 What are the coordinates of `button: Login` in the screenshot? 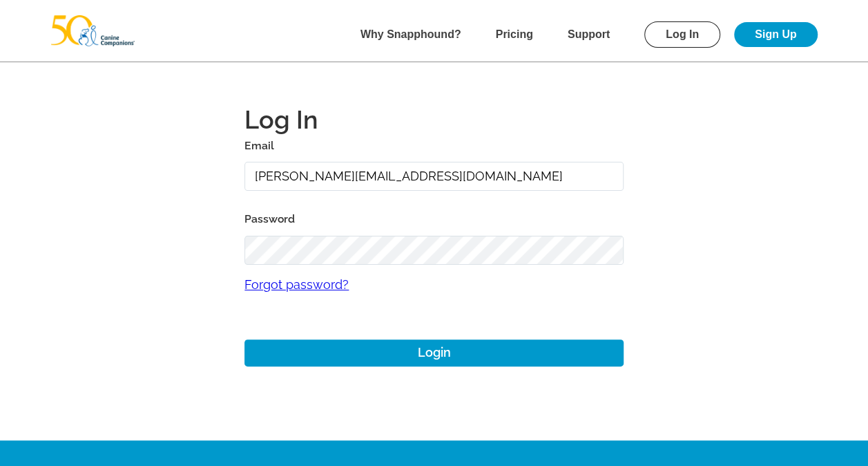 It's located at (434, 353).